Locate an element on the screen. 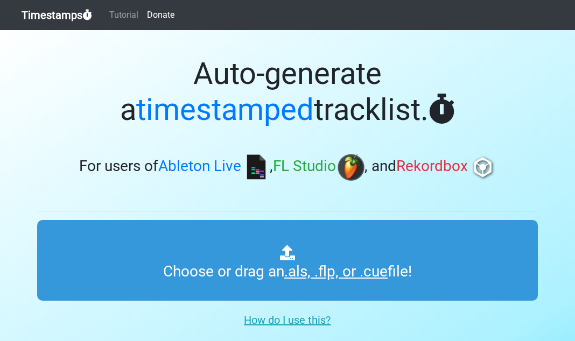 Image resolution: width=575 pixels, height=341 pixels. h3: For users of , , and is located at coordinates (287, 167).